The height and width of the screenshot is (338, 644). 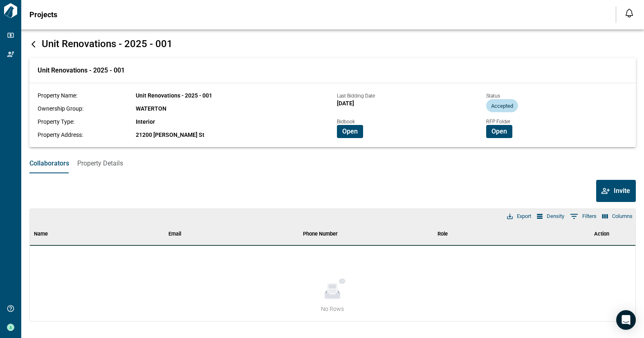 I want to click on button: Select columns, so click(x=617, y=216).